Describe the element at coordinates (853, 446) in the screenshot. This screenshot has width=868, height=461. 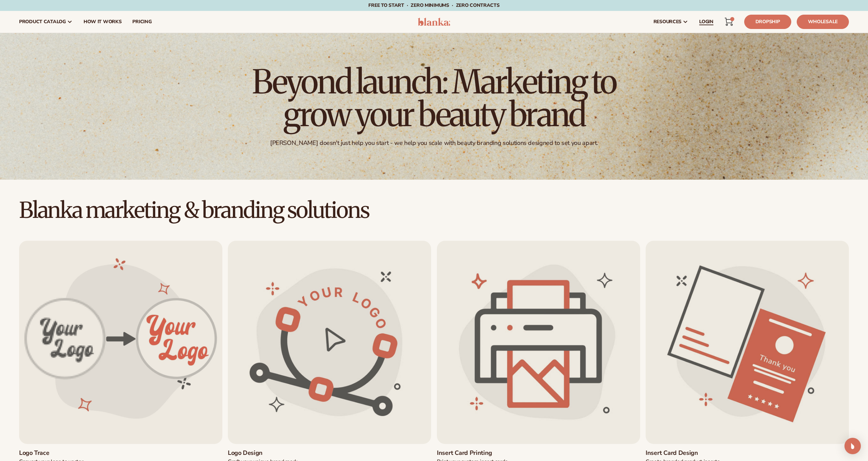
I see `div: Open Intercom Messenger` at that location.